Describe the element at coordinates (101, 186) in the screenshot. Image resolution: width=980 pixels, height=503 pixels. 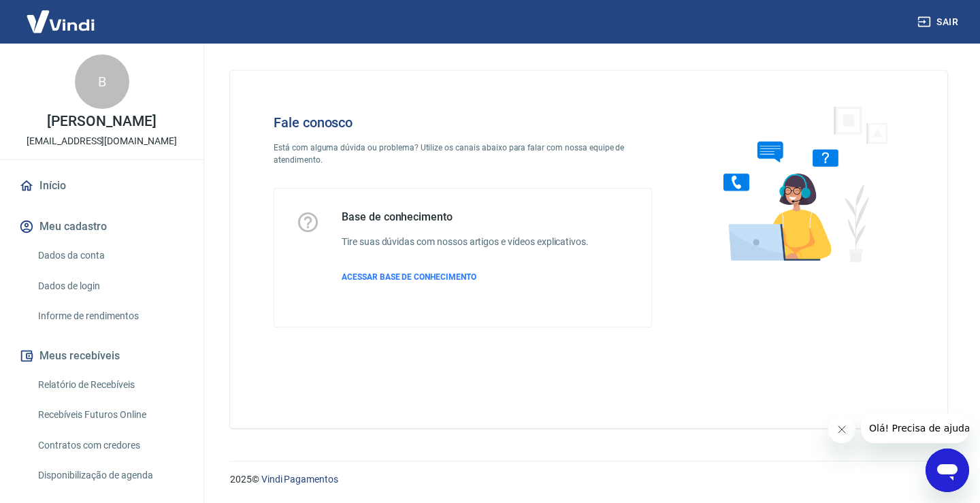
I see `a: Início` at that location.